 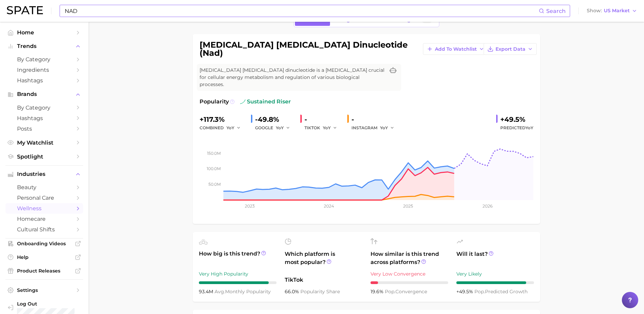 What do you see at coordinates (207, 292) in the screenshot?
I see `span: 93.4m` at bounding box center [207, 292].